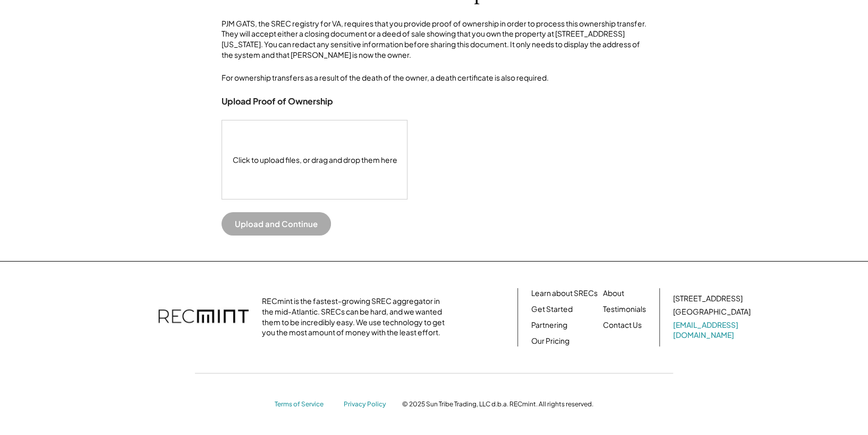 This screenshot has height=435, width=868. What do you see at coordinates (434, 39) in the screenshot?
I see `div: PJM GATS, the SREC registry for VA, requires that you provide proof of ownership in order to proc...` at bounding box center [434, 39].